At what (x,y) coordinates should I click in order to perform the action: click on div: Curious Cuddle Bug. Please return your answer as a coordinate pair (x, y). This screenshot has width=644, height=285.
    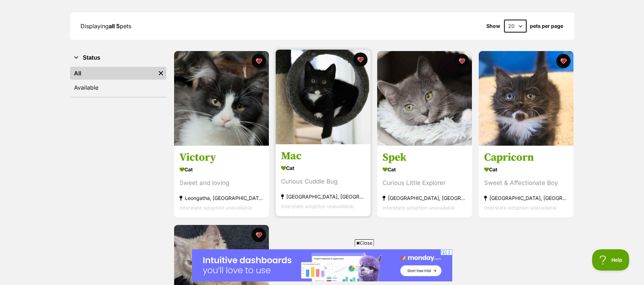
    Looking at the image, I should click on (323, 182).